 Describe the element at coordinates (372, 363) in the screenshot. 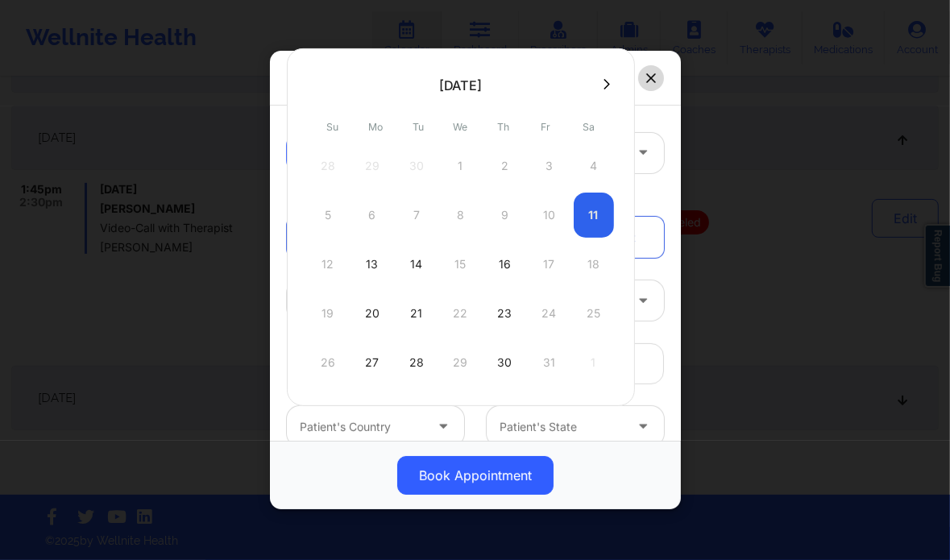

I see `div: Mon Oct 27 2025` at that location.